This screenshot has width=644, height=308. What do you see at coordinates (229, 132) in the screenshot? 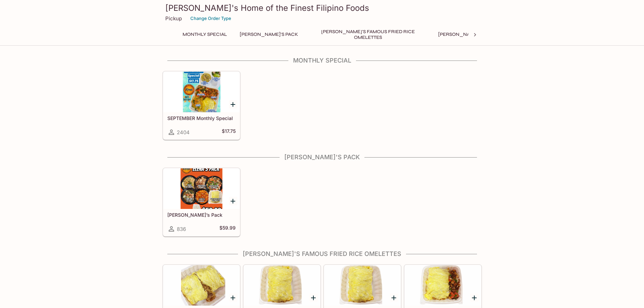
I see `h5: $17.75` at bounding box center [229, 132].